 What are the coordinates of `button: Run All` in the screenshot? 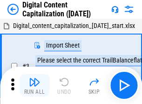 It's located at (34, 85).